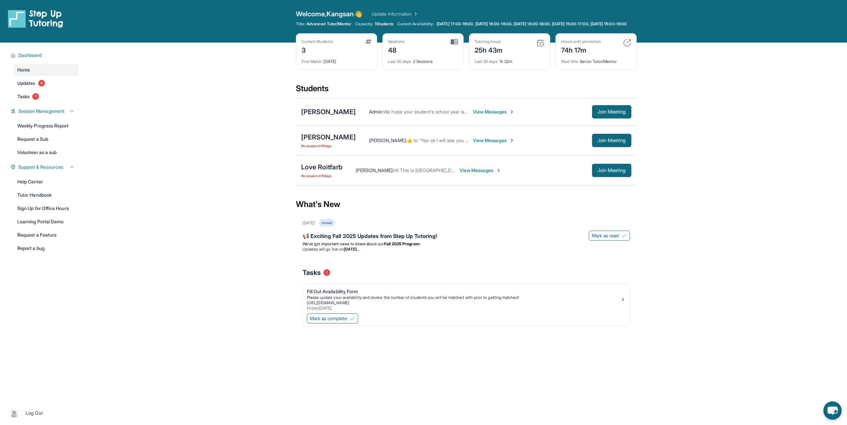 The image size is (847, 425). I want to click on a: Weekly Progress Report, so click(46, 126).